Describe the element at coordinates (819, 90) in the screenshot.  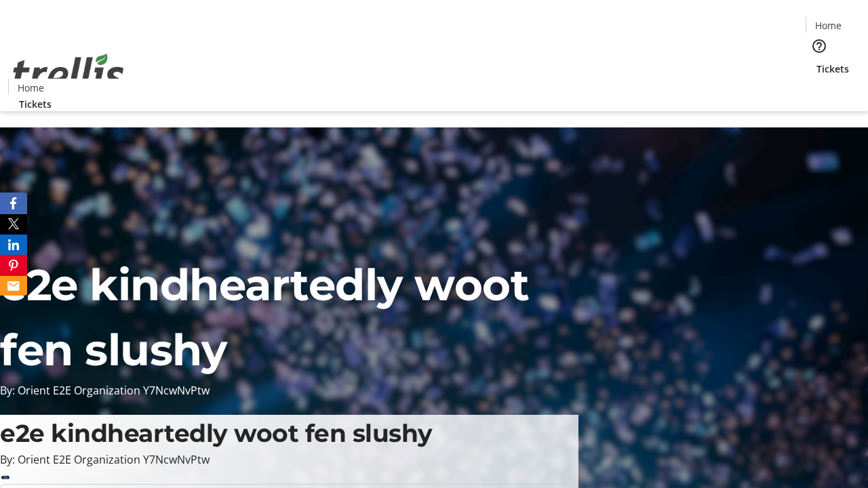
I see `button: Cart` at that location.